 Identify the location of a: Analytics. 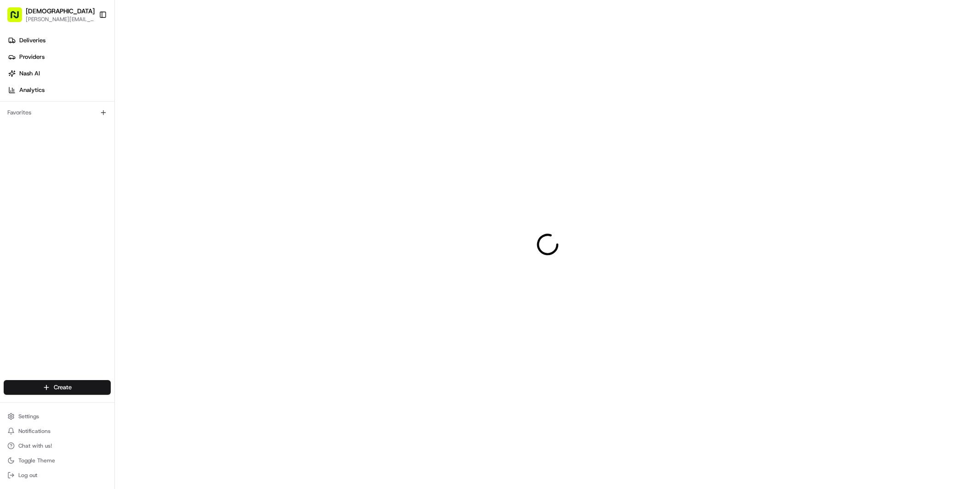
(59, 90).